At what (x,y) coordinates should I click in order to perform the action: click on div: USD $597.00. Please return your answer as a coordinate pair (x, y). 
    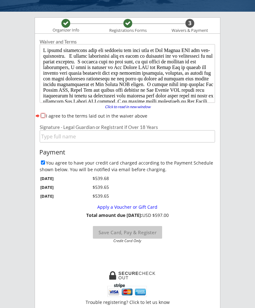
    Looking at the image, I should click on (127, 215).